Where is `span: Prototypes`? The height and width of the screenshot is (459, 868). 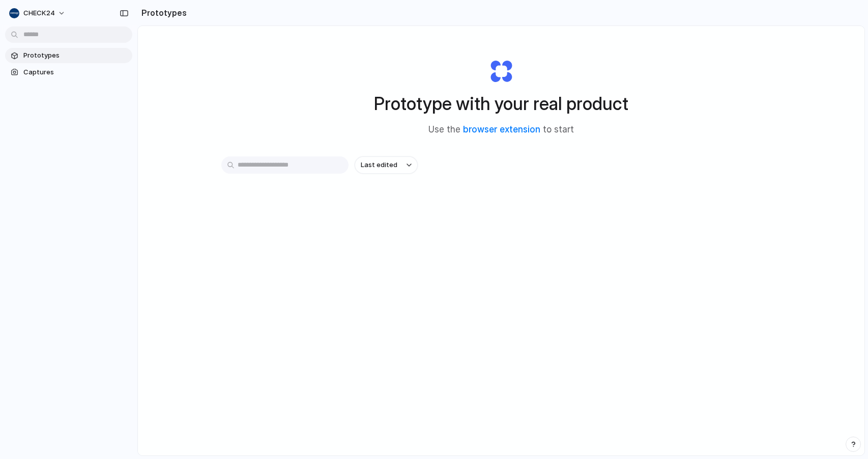 span: Prototypes is located at coordinates (76, 55).